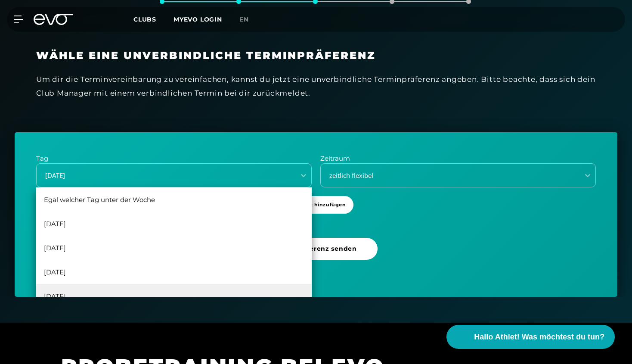 This screenshot has height=364, width=632. What do you see at coordinates (315, 205) in the screenshot?
I see `span: + Präferenz hinzufügen` at bounding box center [315, 205].